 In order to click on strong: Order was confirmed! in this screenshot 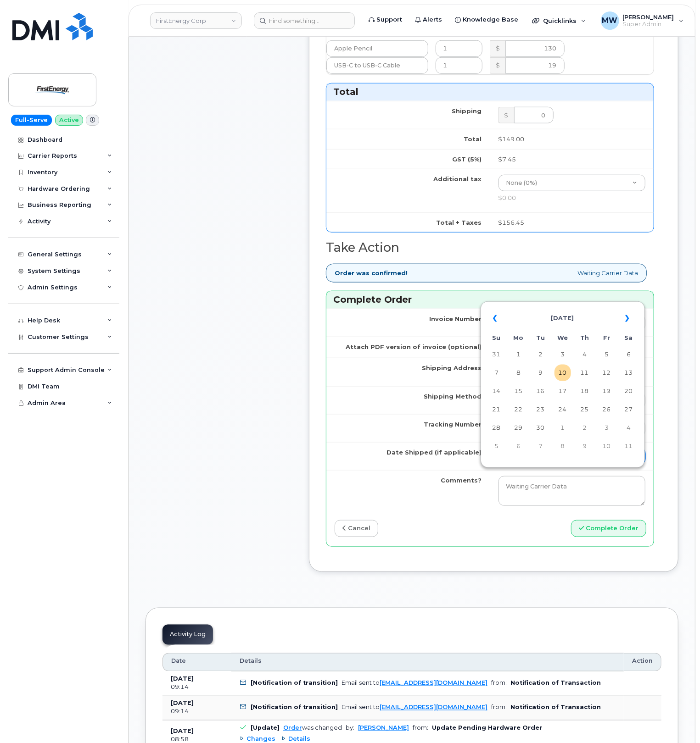, I will do `click(370, 273)`.